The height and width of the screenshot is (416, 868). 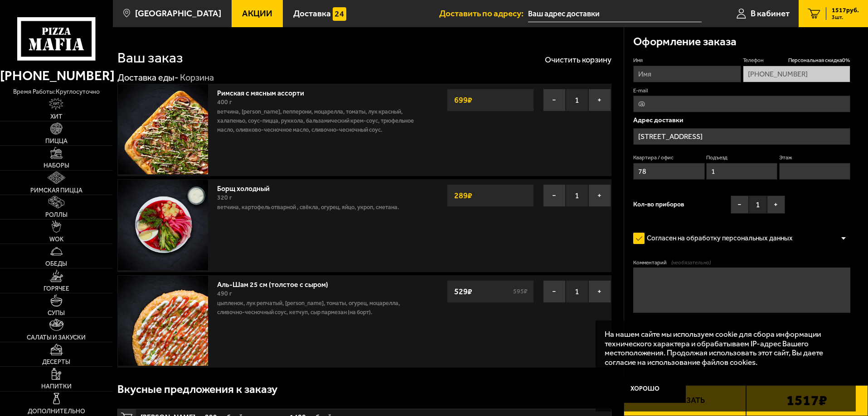 I want to click on label: E-mail, so click(x=741, y=90).